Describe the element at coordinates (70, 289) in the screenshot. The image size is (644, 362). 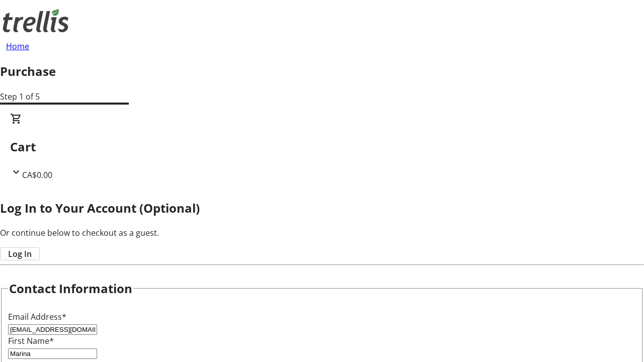
I see `h2: Contact Information` at that location.